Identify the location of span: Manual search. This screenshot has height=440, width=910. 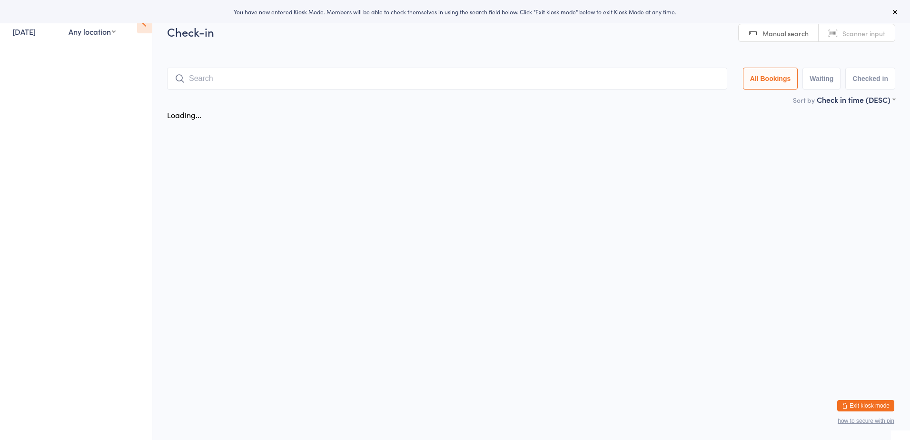
(785, 33).